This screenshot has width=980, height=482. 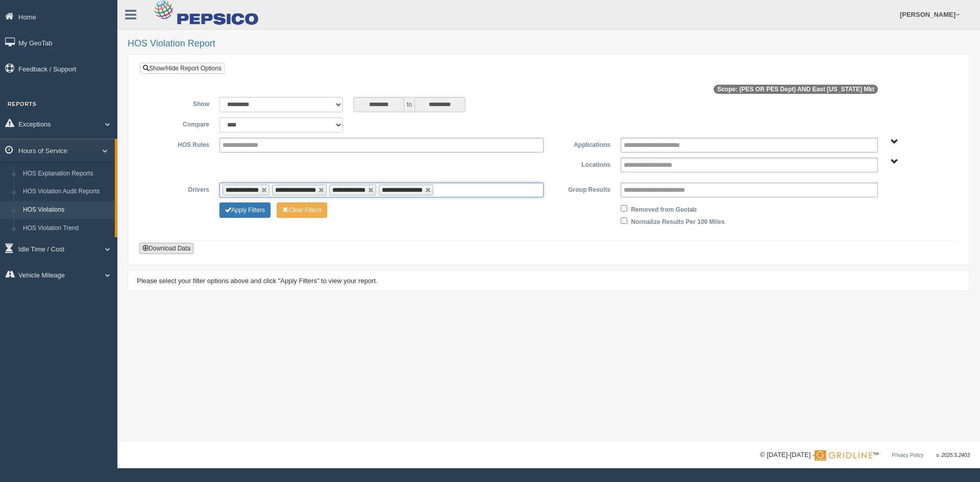 I want to click on img: Gridline, so click(x=843, y=455).